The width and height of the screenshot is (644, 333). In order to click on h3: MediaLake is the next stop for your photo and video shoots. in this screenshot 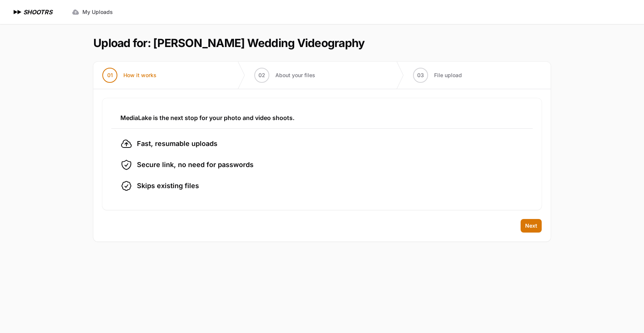, I will do `click(322, 118)`.